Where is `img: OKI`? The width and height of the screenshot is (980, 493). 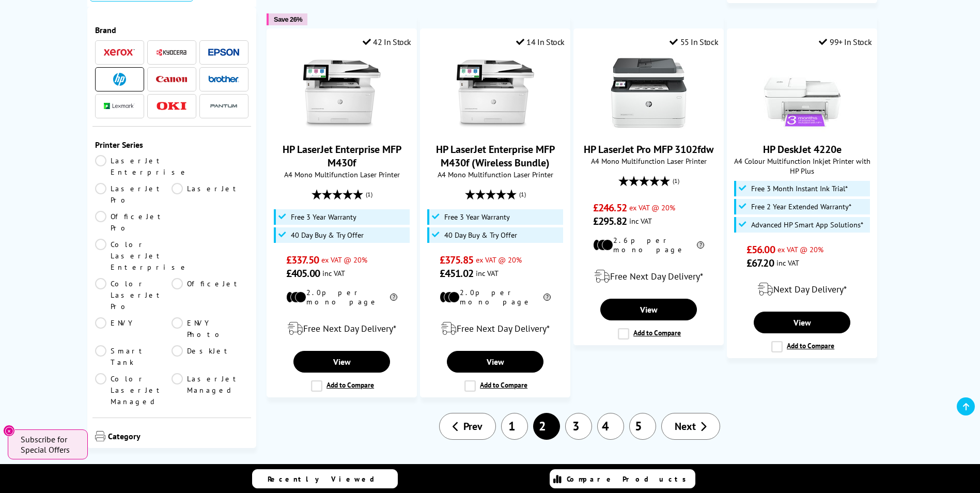
img: OKI is located at coordinates (172, 106).